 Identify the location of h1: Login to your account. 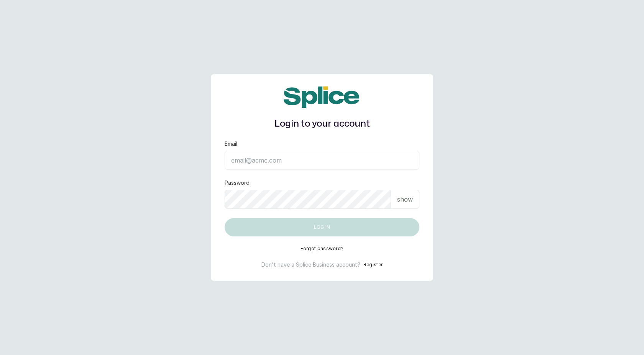
(322, 124).